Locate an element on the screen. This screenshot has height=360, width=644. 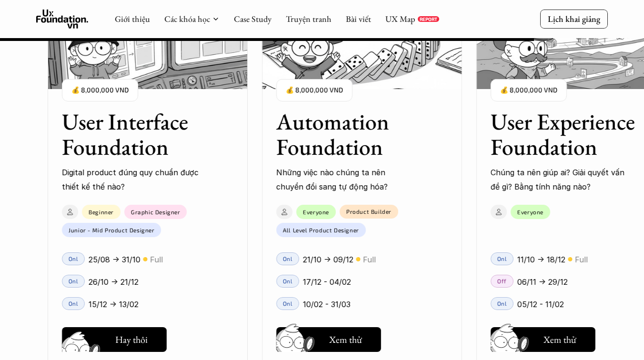
button: Hay thôi is located at coordinates (115, 339).